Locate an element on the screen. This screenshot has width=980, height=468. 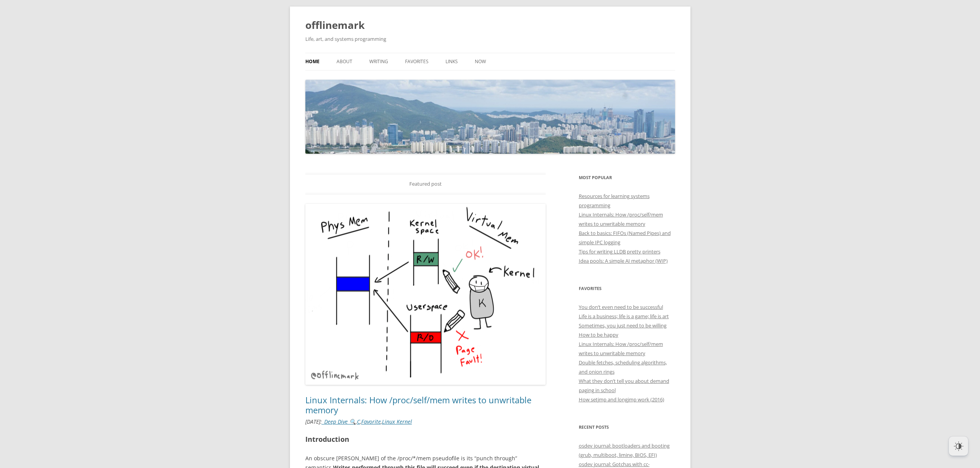
a: Writing is located at coordinates (379, 61).